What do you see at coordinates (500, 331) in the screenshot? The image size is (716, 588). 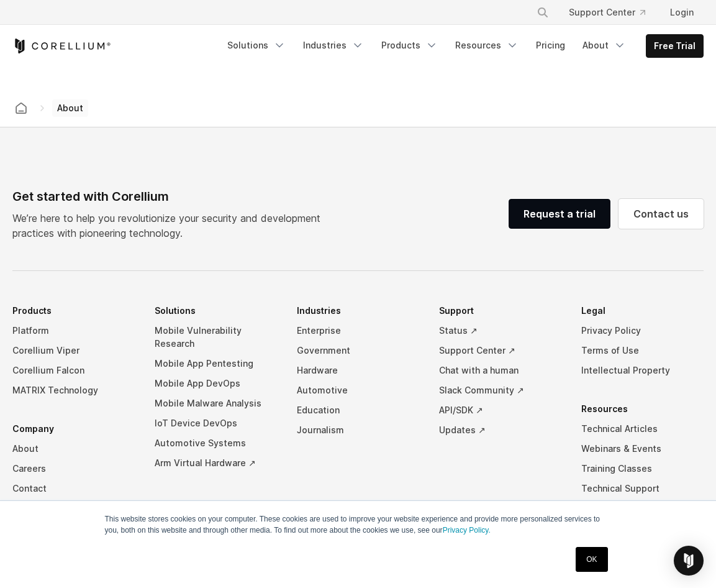 I see `a: Status ↗` at bounding box center [500, 331].